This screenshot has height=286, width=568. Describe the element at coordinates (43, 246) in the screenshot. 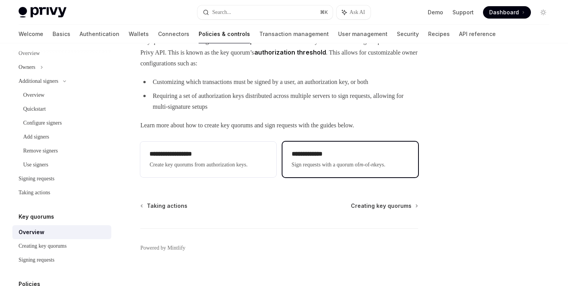

I see `div: Creating key quorums` at that location.